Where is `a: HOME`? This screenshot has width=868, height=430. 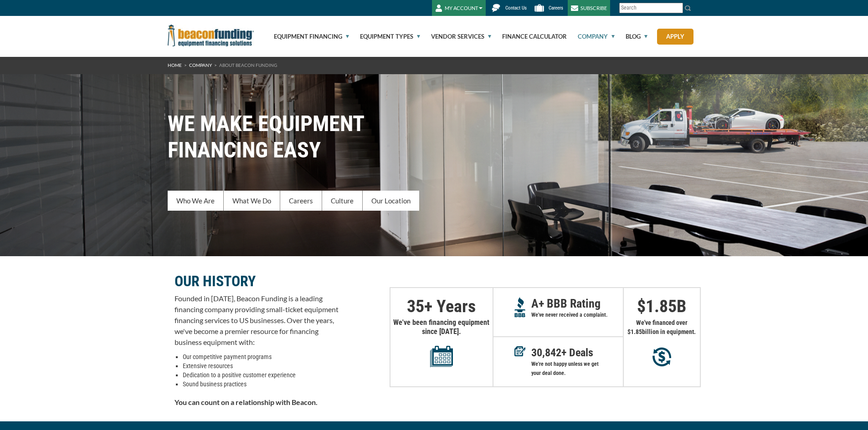 a: HOME is located at coordinates (174, 65).